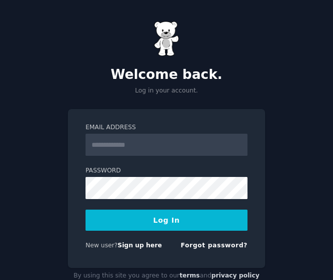 The height and width of the screenshot is (280, 333). What do you see at coordinates (166, 128) in the screenshot?
I see `label: Email Address` at bounding box center [166, 128].